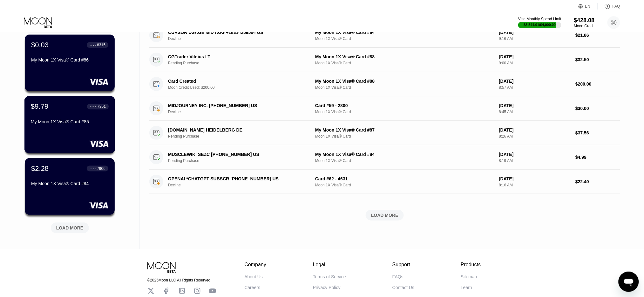  Describe the element at coordinates (534, 185) in the screenshot. I see `div: 8:16 AM` at that location.